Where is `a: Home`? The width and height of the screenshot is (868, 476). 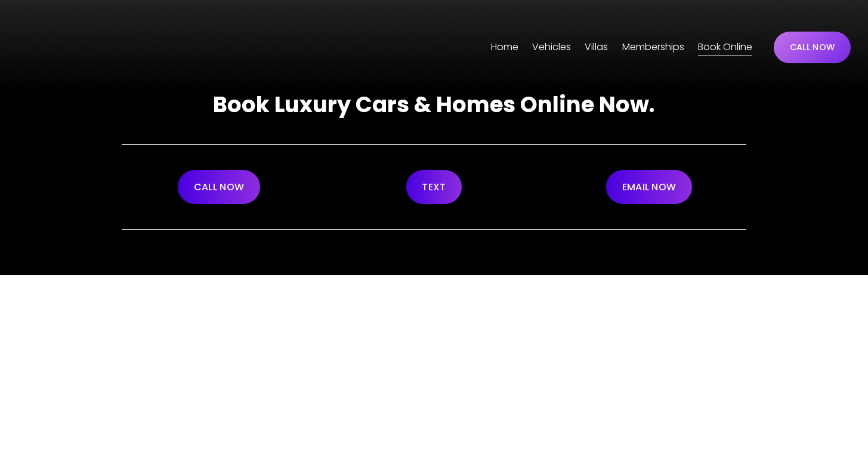 a: Home is located at coordinates (504, 47).